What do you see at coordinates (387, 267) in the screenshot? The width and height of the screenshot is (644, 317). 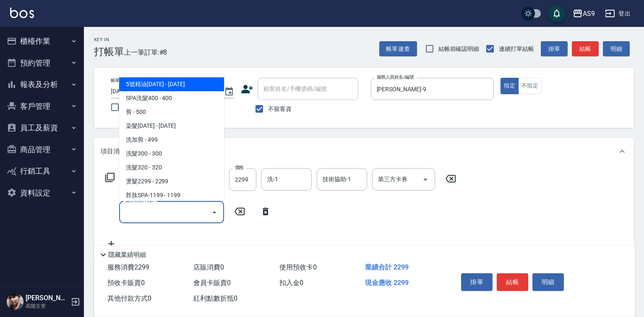 I see `span: 業績合計 2299` at bounding box center [387, 267].